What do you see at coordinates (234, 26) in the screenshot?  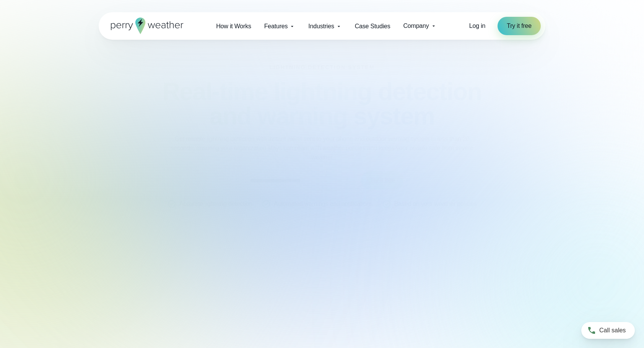 I see `span: How it Works` at bounding box center [234, 26].